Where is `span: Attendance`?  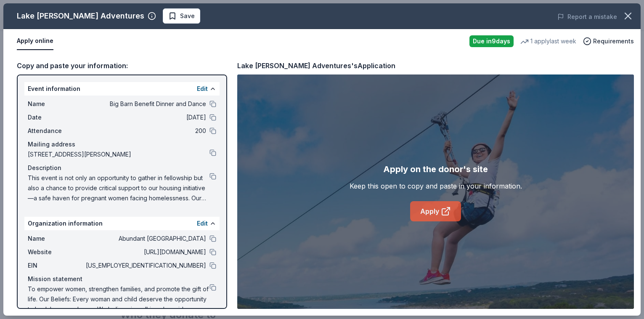 span: Attendance is located at coordinates (56, 131).